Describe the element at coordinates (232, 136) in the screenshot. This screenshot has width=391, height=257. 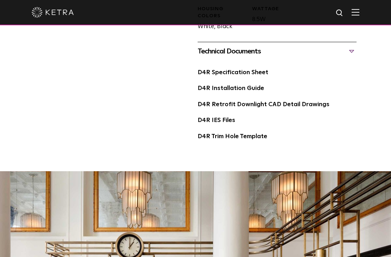
I see `a: D4R Trim Hole Template` at that location.